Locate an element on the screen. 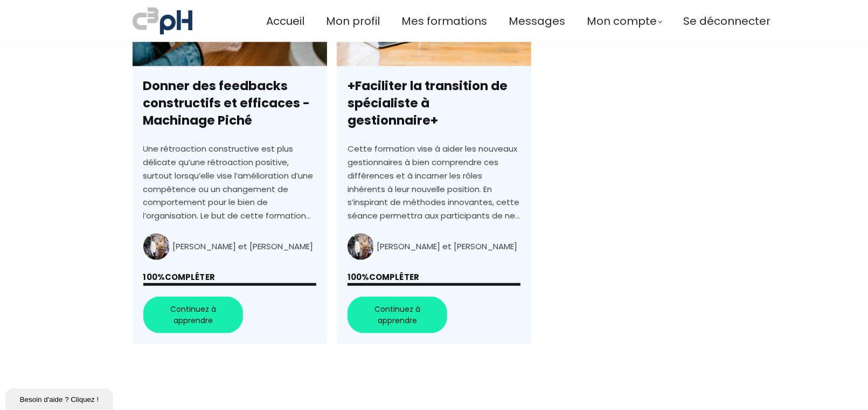 The width and height of the screenshot is (868, 410). img: a70bc7685e0efc0bd0b04b3506828469.jpeg is located at coordinates (162, 21).